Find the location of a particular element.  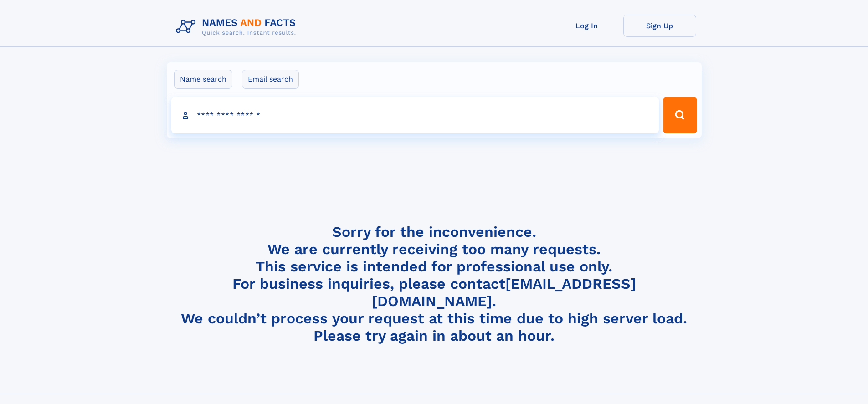

label: Email search is located at coordinates (270, 79).